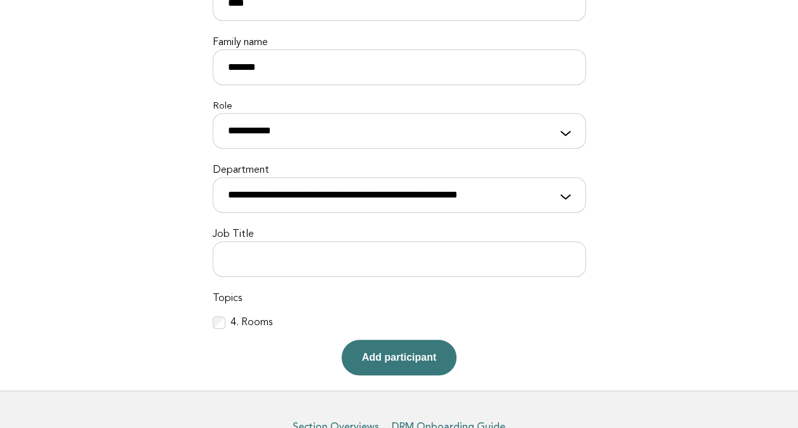 The height and width of the screenshot is (428, 798). I want to click on label: Role, so click(399, 107).